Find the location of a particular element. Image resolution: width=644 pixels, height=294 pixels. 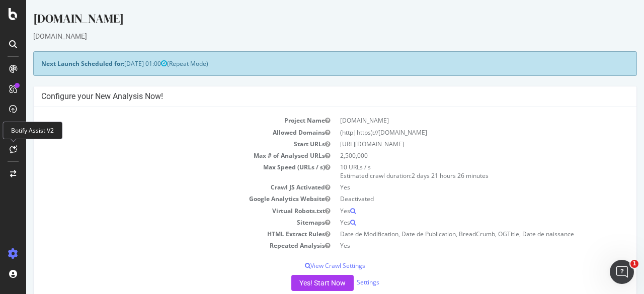

a: Settings is located at coordinates (342, 283).